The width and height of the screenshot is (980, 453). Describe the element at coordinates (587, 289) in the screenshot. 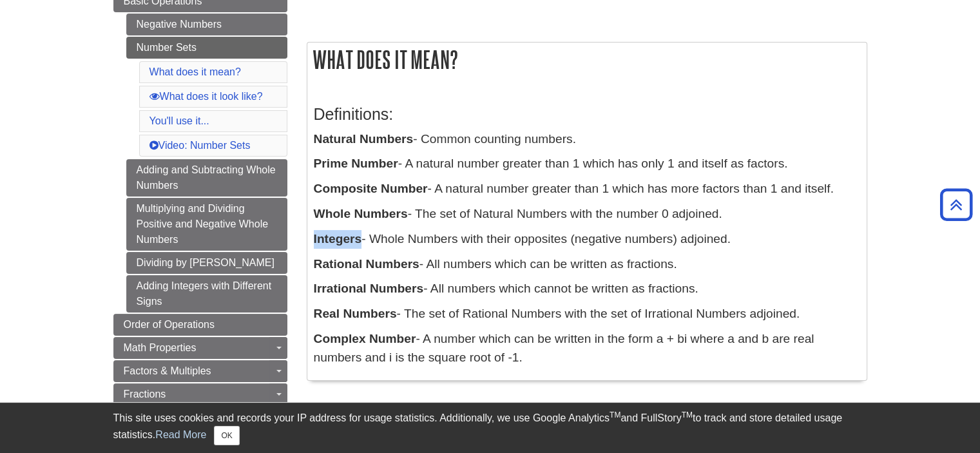

I see `p: - All numbers which cannot be written as fractions.` at that location.